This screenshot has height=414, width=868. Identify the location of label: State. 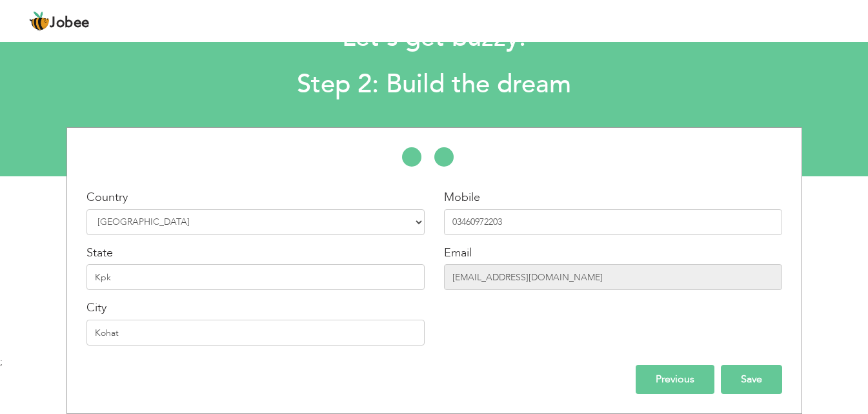
(100, 253).